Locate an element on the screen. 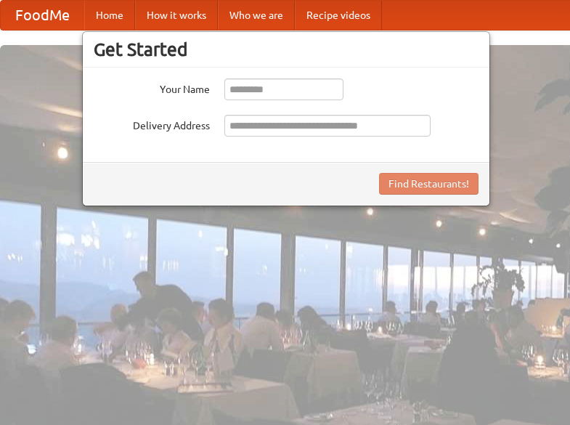 This screenshot has height=425, width=570. a: How it works is located at coordinates (177, 15).